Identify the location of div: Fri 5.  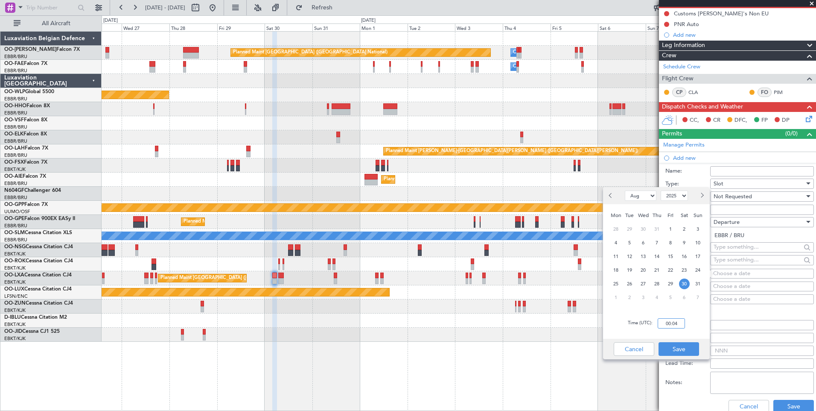
(575, 27).